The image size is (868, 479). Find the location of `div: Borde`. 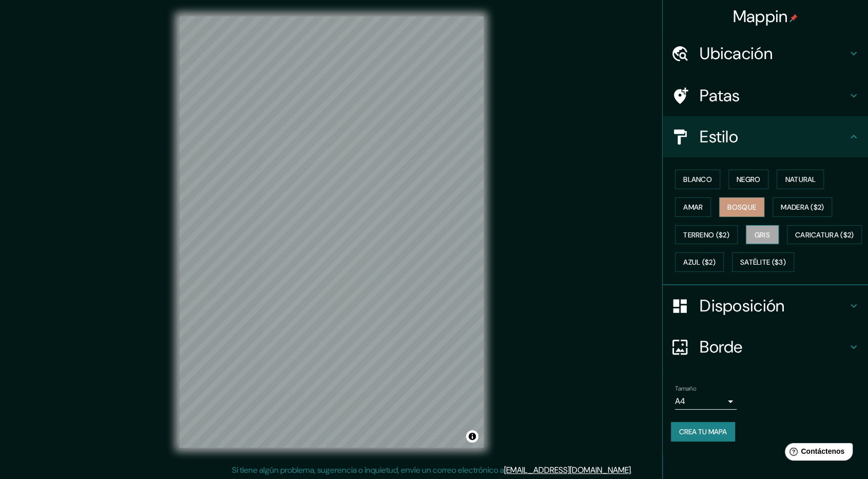

div: Borde is located at coordinates (765, 347).